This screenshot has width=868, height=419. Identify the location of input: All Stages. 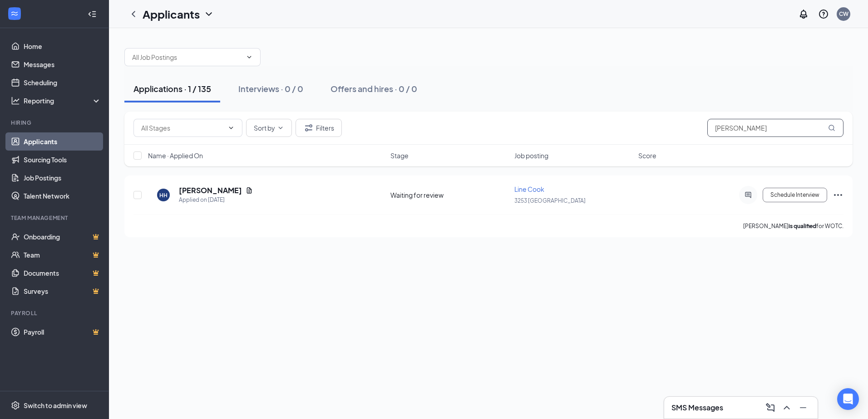
(183, 128).